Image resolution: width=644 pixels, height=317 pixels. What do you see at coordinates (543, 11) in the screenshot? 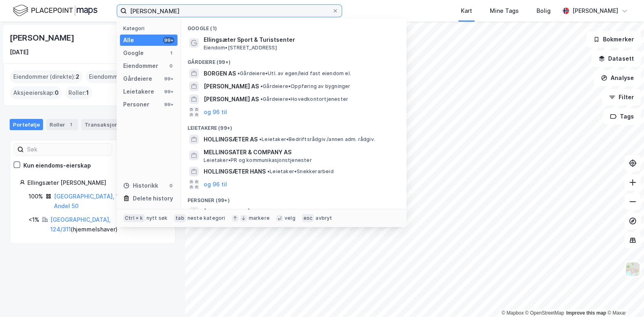
I see `div: Bolig` at bounding box center [543, 11].